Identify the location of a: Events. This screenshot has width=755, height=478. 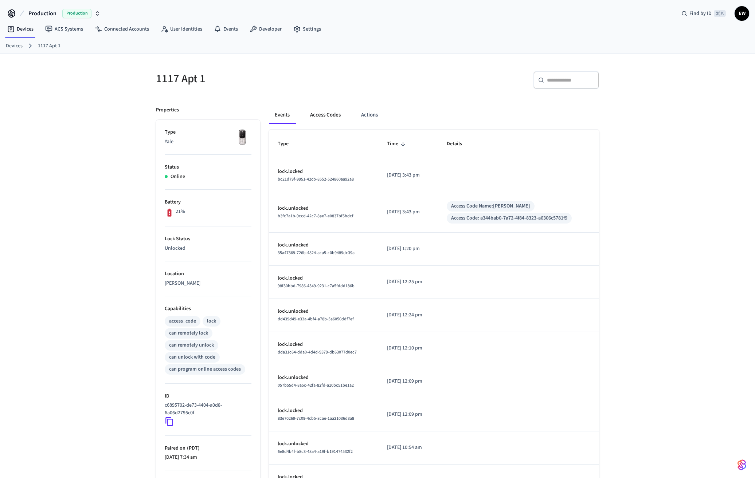
(226, 29).